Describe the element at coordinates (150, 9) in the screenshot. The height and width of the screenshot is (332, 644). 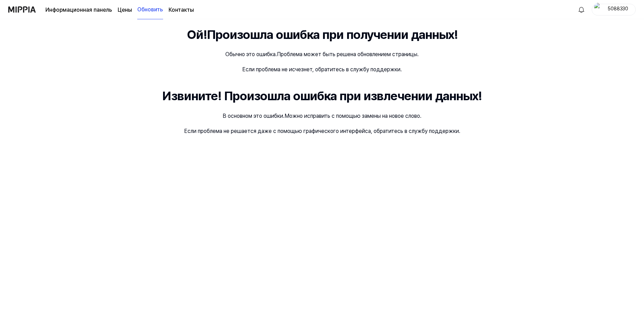
I see `ya-tr-span: Обновить` at that location.